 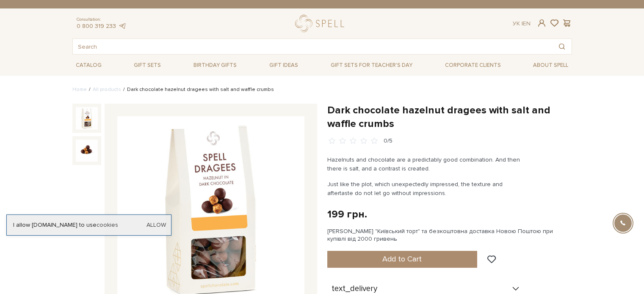 I want to click on div: 199 грн., so click(x=347, y=214).